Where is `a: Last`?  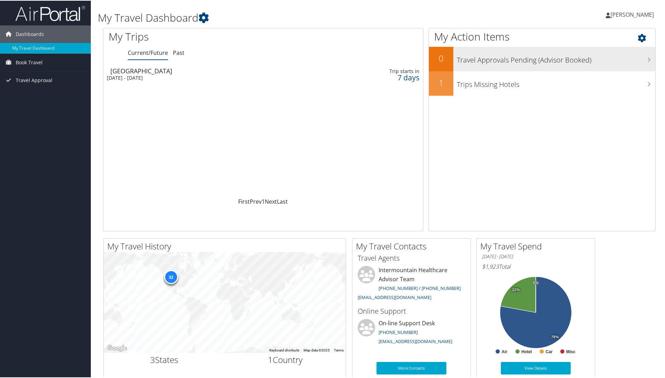
a: Last is located at coordinates (282, 201).